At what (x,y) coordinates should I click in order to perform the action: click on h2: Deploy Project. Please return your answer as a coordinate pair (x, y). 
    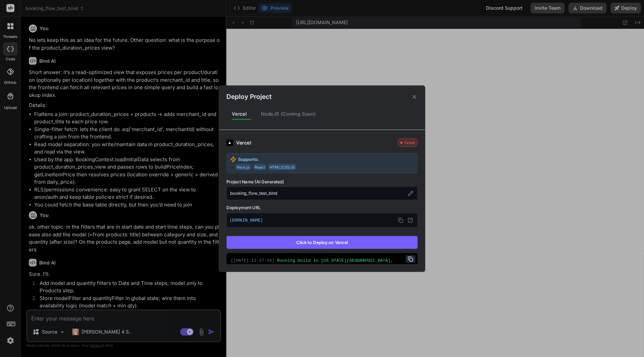
    Looking at the image, I should click on (249, 97).